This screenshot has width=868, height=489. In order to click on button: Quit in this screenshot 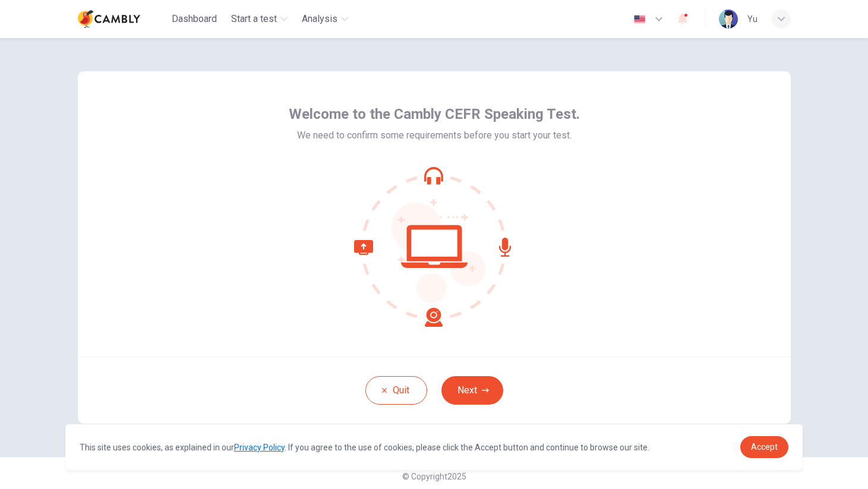, I will do `click(396, 391)`.